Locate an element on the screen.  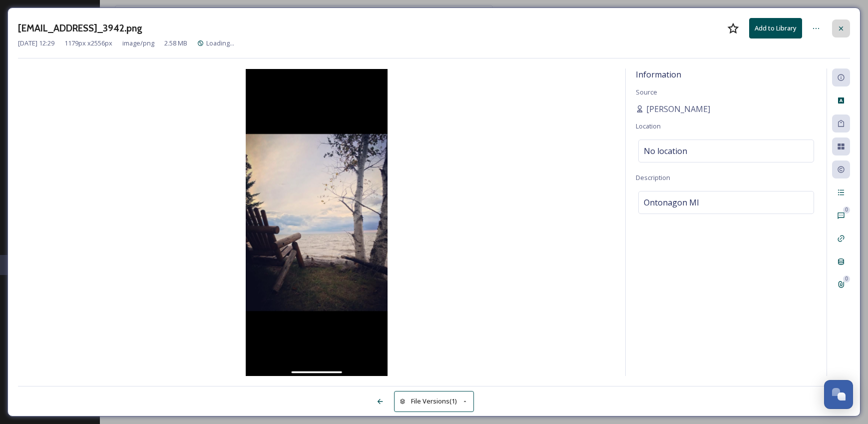
span: Location is located at coordinates (648, 126).